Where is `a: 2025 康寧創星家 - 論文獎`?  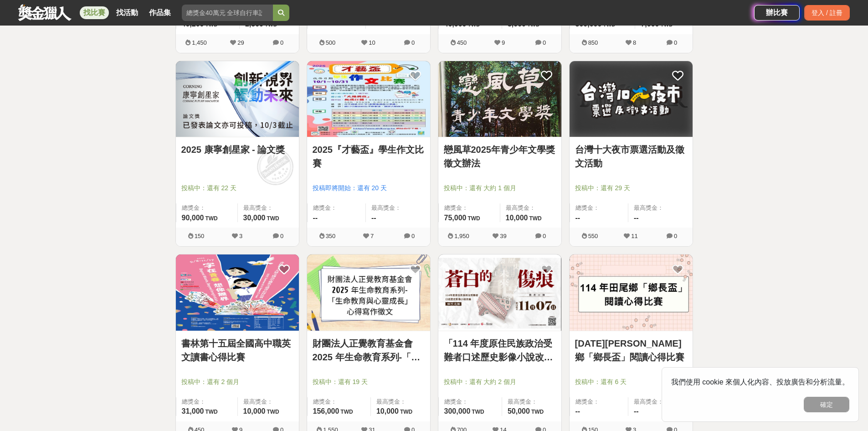
a: 2025 康寧創星家 - 論文獎 is located at coordinates (238, 150).